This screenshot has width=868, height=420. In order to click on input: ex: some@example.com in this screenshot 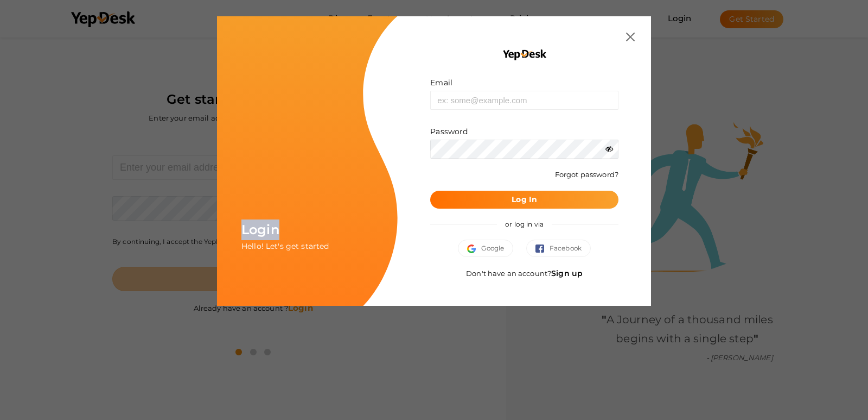, I will do `click(524, 100)`.